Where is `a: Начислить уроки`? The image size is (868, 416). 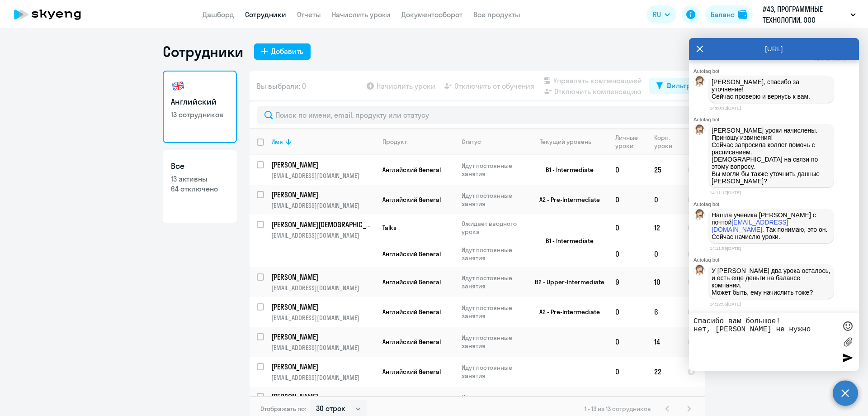
a: Начислить уроки is located at coordinates (361, 15).